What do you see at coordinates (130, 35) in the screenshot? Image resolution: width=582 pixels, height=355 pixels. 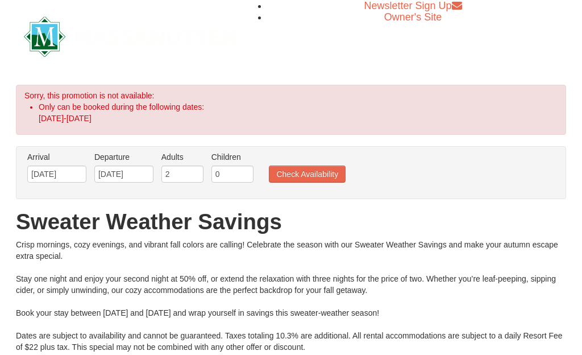 I see `a: Massanutten Resort` at bounding box center [130, 35].